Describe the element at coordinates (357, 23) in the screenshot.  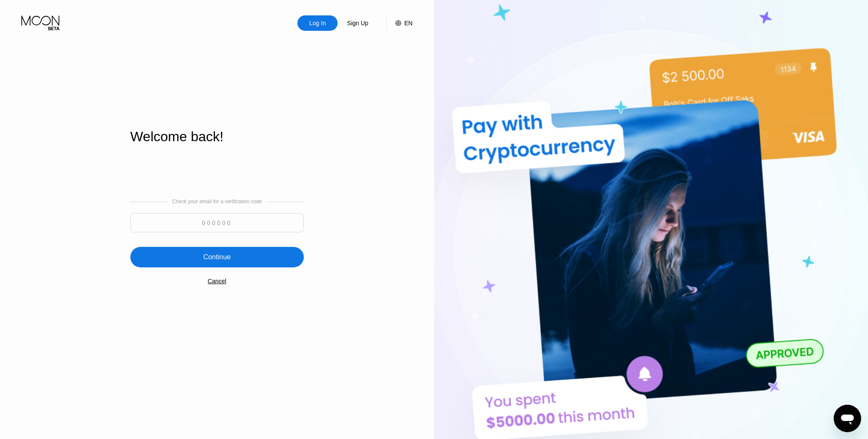
I see `div: Sign Up` at that location.